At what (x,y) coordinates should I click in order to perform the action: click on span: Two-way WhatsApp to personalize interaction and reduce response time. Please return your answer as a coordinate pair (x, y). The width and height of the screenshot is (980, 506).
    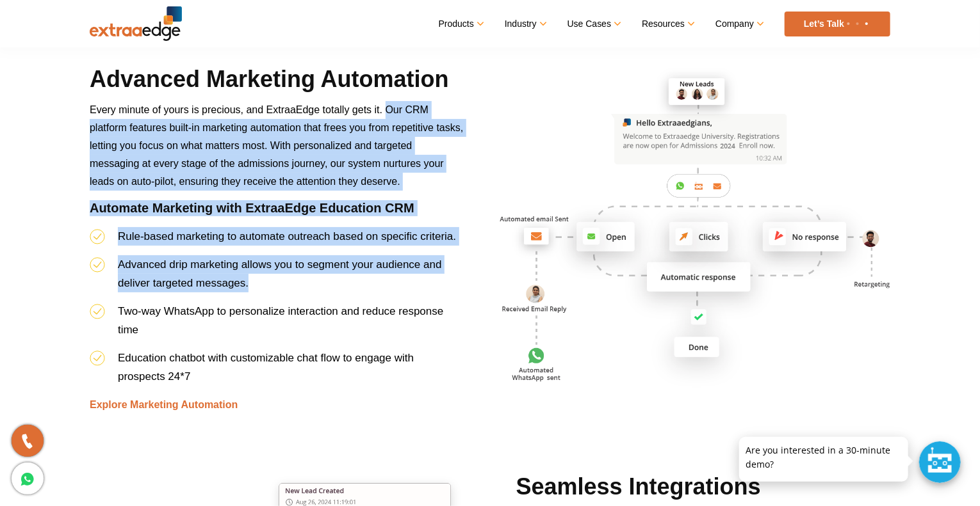
    Looking at the image, I should click on (281, 321).